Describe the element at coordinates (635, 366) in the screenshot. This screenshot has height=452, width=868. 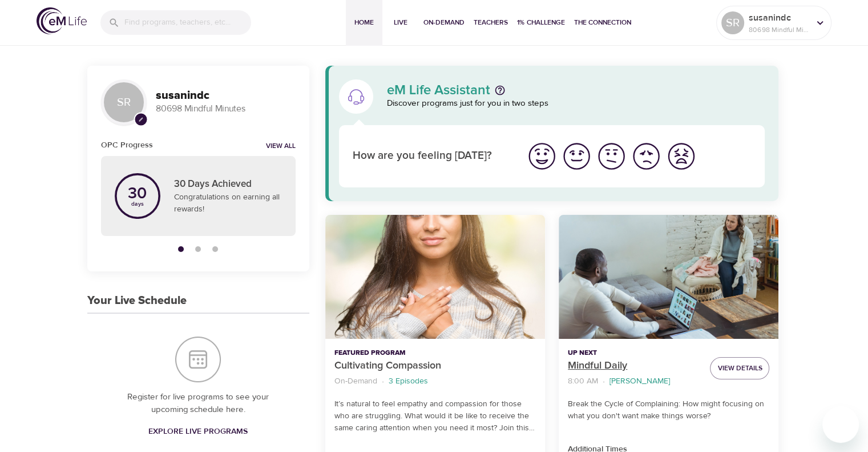
I see `p: Mindful Daily` at that location.